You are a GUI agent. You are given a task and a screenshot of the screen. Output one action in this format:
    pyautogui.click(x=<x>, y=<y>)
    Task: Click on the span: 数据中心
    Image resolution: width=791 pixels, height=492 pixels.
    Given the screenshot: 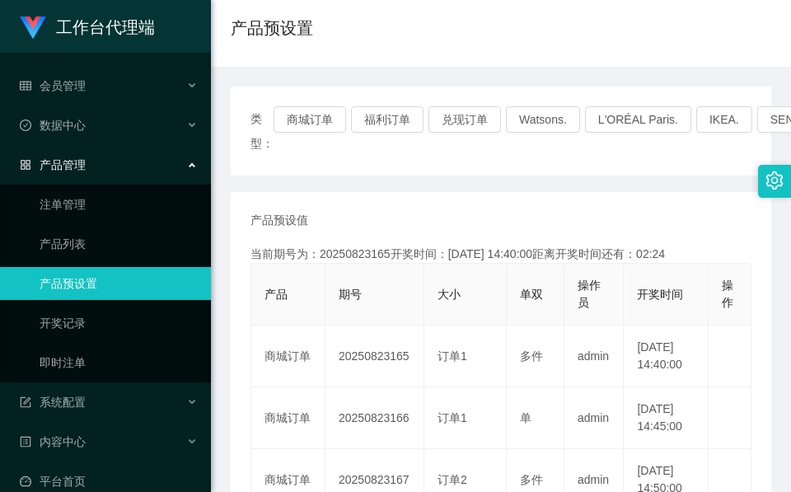 What is the action you would take?
    pyautogui.click(x=53, y=125)
    